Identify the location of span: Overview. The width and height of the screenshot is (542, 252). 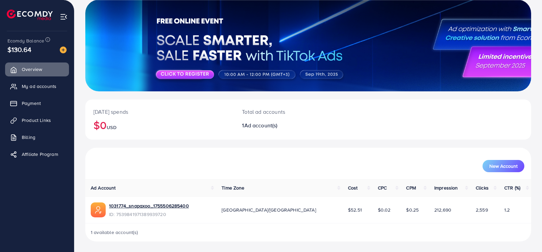
(32, 69).